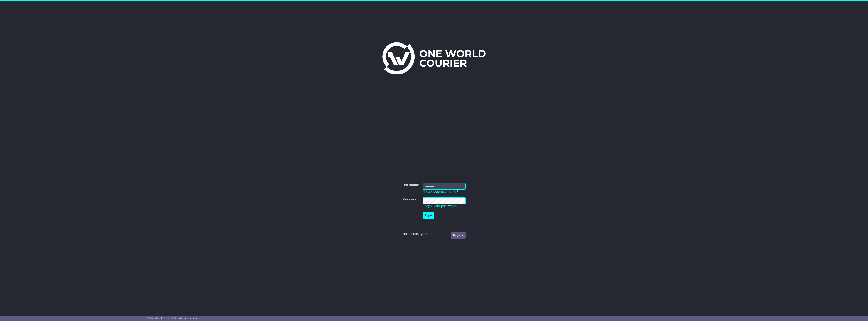 The height and width of the screenshot is (321, 868). Describe the element at coordinates (434, 234) in the screenshot. I see `div: No account yet?` at that location.